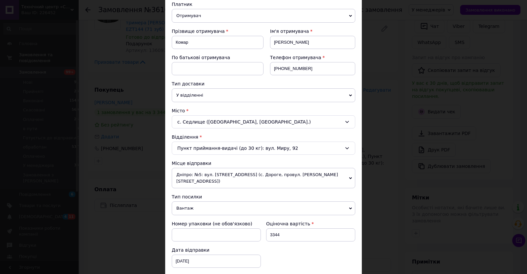 The width and height of the screenshot is (527, 274). What do you see at coordinates (198, 31) in the screenshot?
I see `span: Прізвище отримувача` at bounding box center [198, 31].